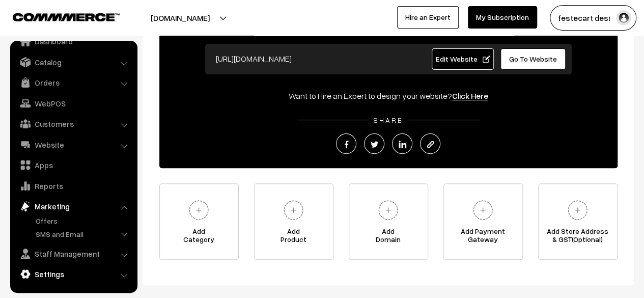  What do you see at coordinates (73, 41) in the screenshot?
I see `a: Dashboard` at bounding box center [73, 41].